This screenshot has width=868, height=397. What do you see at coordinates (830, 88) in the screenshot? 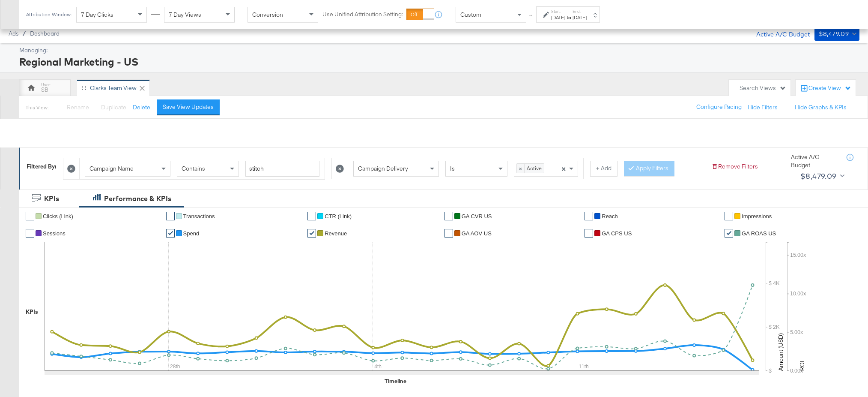
I see `div: Create View` at bounding box center [830, 88].